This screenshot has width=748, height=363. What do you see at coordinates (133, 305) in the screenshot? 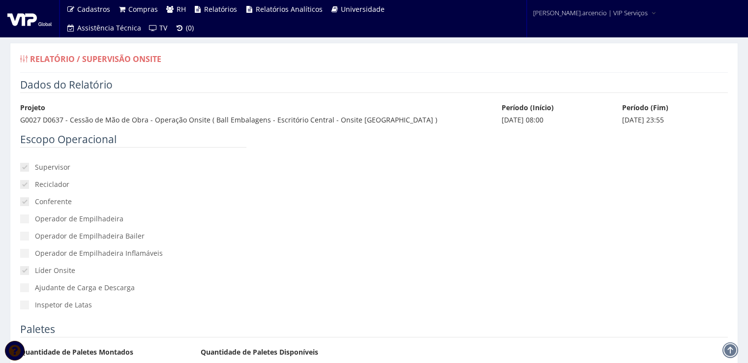
I see `label: Inspetor de Latas` at bounding box center [133, 305].